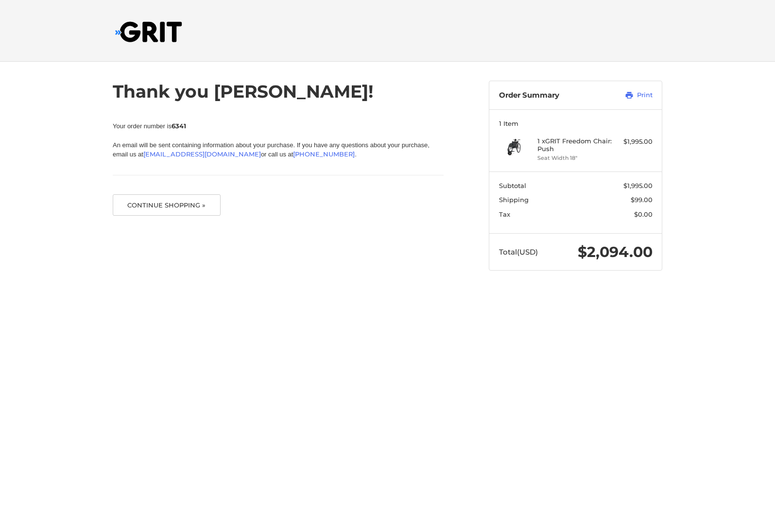  Describe the element at coordinates (575, 158) in the screenshot. I see `li: Seat Width 18"` at that location.